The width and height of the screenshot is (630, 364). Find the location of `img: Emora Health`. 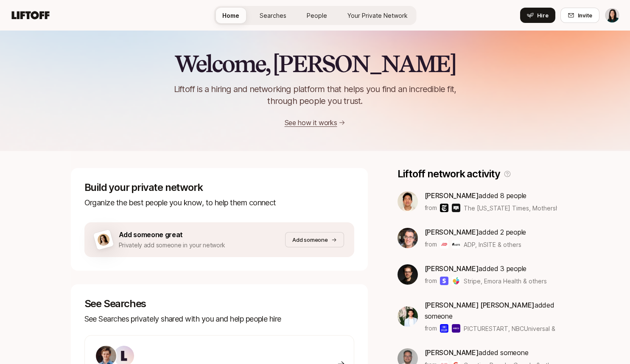

img: Emora Health is located at coordinates (456, 281).